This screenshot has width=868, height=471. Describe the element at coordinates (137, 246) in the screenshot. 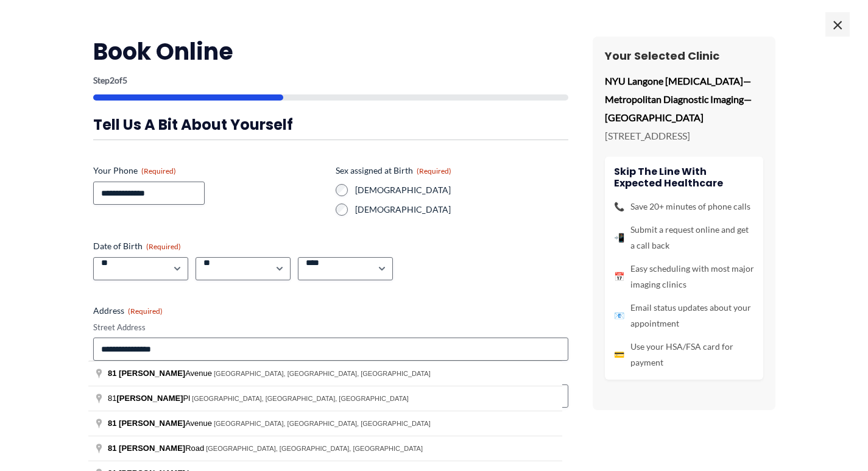

I see `legend: Date of Birth` at that location.